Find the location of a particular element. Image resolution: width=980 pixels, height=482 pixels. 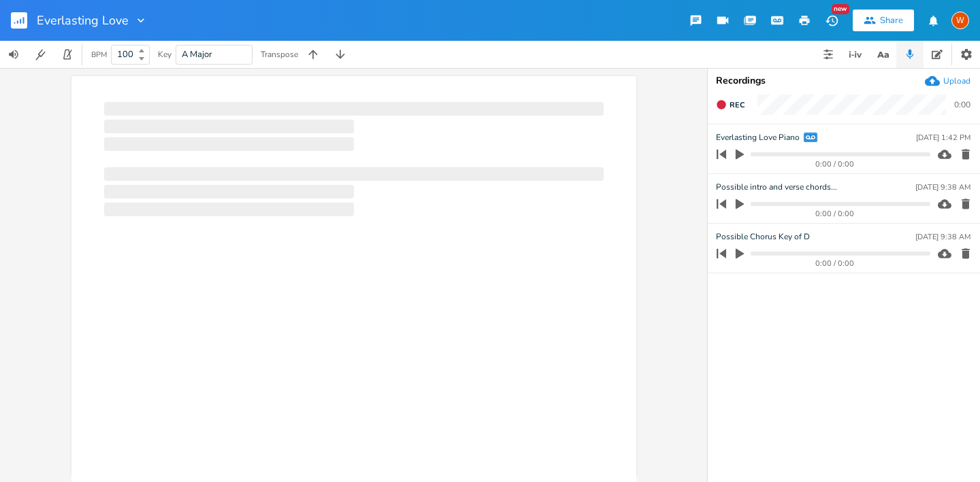

div: Share is located at coordinates (892, 20).